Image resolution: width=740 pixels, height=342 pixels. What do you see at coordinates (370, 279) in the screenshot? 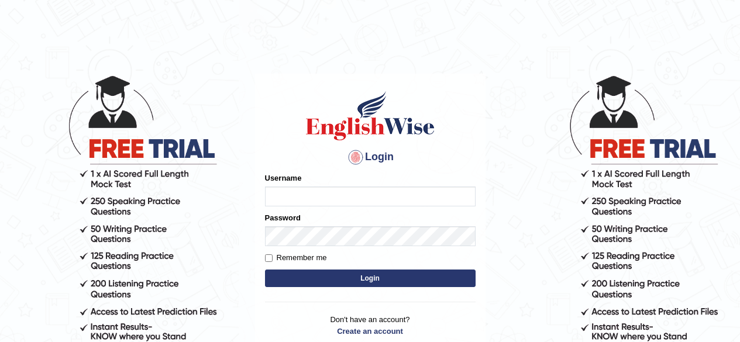
I see `button: Login` at bounding box center [370, 279].